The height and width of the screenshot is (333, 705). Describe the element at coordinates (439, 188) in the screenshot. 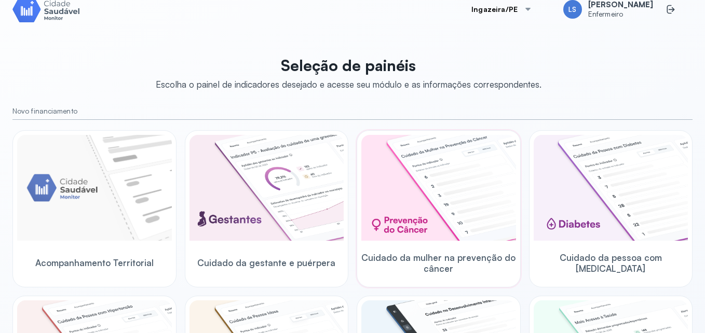

I see `img: woman-cancer-prevention-care.png` at that location.